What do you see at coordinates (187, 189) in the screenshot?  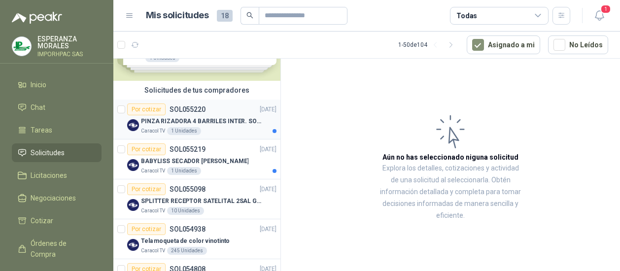 I see `p: SOL055098` at bounding box center [187, 189].